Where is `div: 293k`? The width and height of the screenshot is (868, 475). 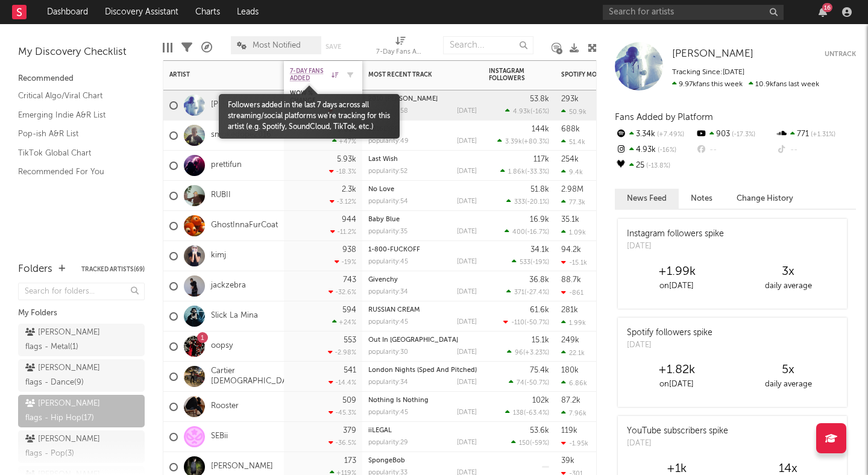
div: 293k is located at coordinates (570, 98).